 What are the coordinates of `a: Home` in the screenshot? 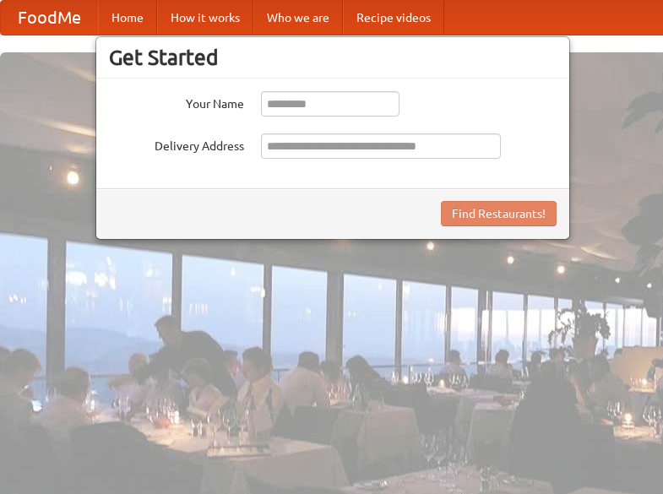 It's located at (127, 18).